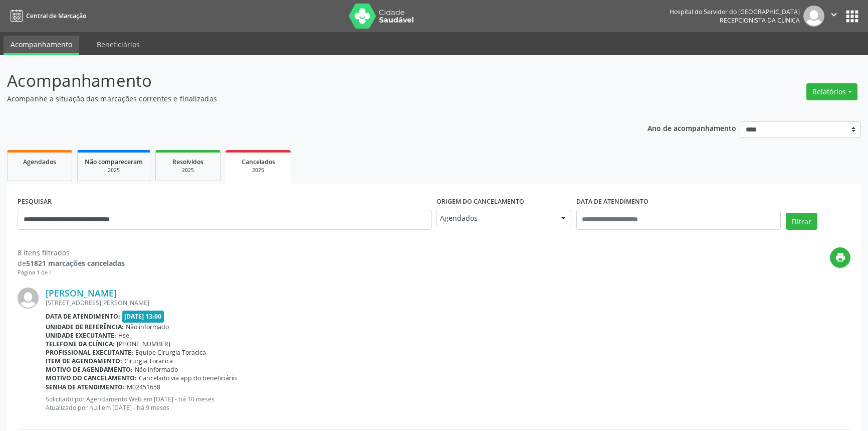 The image size is (868, 431). I want to click on b: Profissional executante:, so click(89, 352).